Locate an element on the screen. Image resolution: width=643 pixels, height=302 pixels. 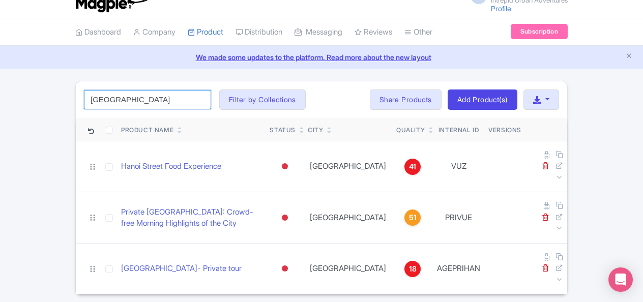
div: Open Intercom Messenger is located at coordinates (621, 280).